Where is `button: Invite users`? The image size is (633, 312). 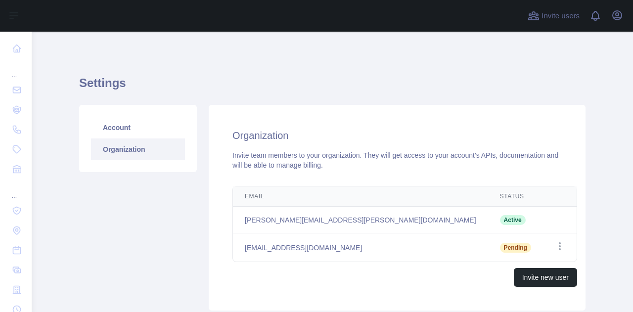 button: Invite users is located at coordinates (554, 16).